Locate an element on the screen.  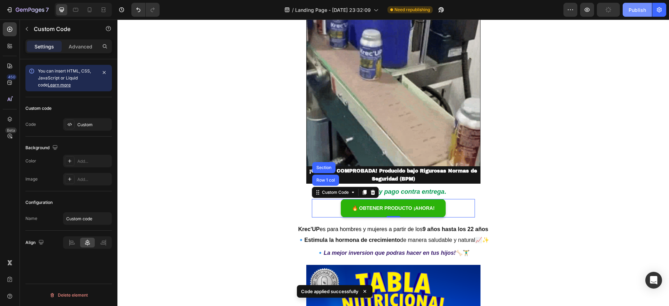
strong: Estimula la hormona de crecimiento is located at coordinates (235, 220).